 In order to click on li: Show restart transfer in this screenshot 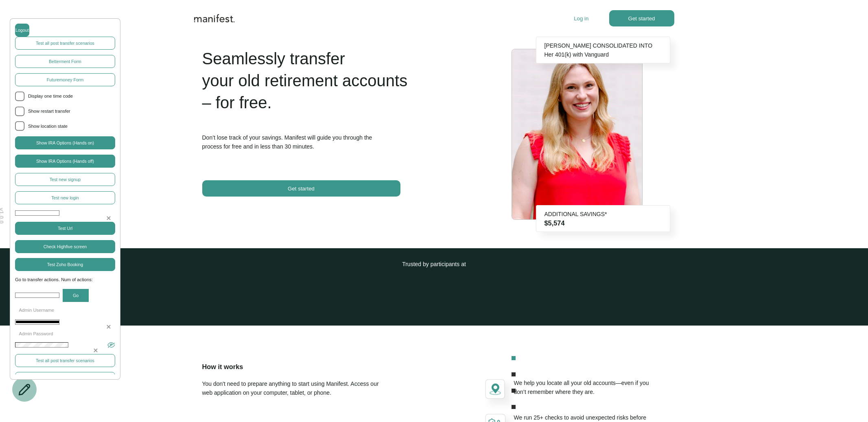, I will do `click(65, 111)`.